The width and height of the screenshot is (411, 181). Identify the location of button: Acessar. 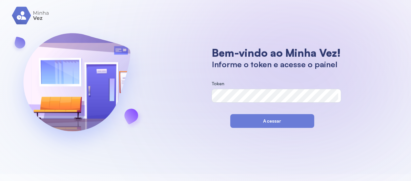
(272, 121).